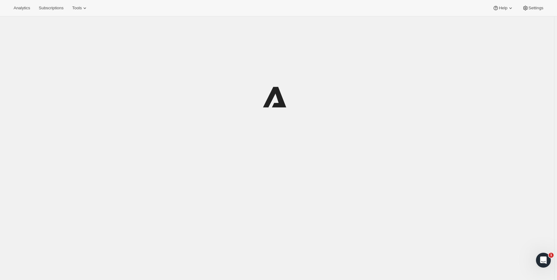 The image size is (557, 280). Describe the element at coordinates (536, 8) in the screenshot. I see `span: Settings` at that location.